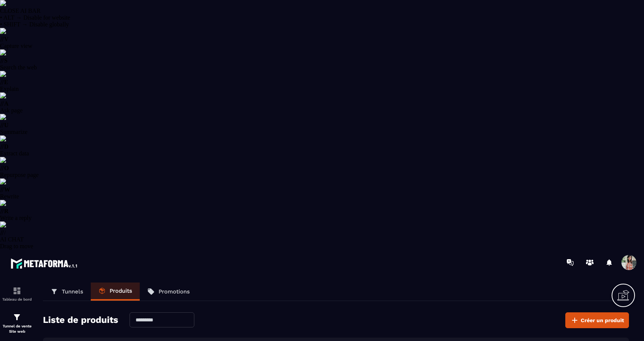  Describe the element at coordinates (45, 263) in the screenshot. I see `img: logo` at that location.